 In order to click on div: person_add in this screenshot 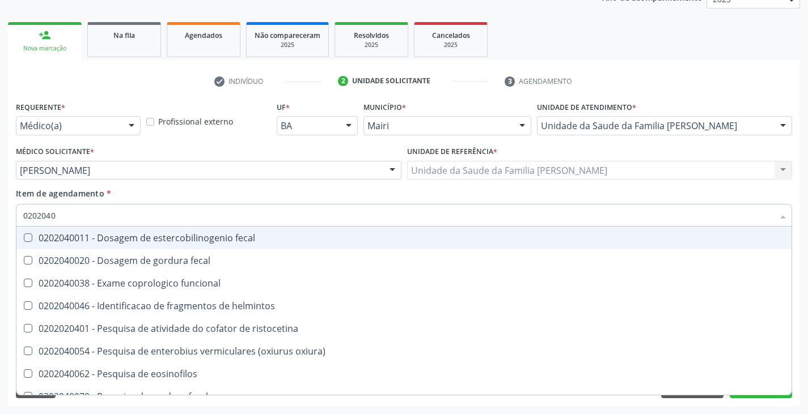, I will do `click(45, 35)`.